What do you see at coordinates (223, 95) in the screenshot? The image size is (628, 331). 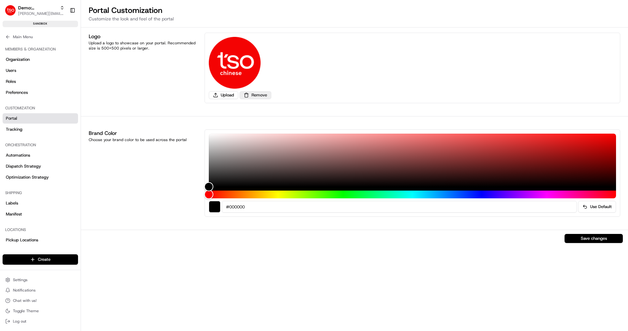 I see `button: Upload` at bounding box center [223, 95].